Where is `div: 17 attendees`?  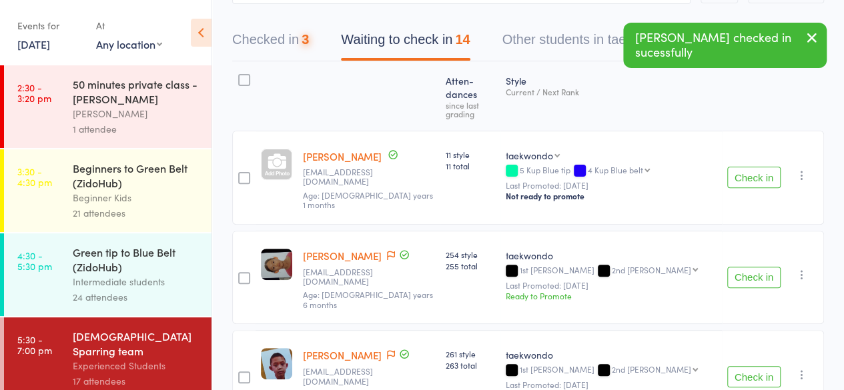 div: 17 attendees is located at coordinates (136, 381).